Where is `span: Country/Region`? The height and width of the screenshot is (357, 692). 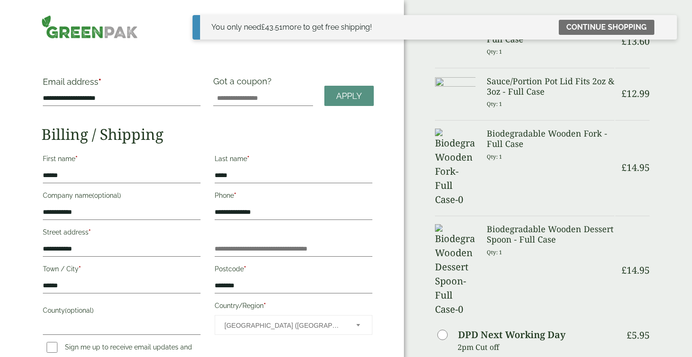
span: Country/Region is located at coordinates (293, 325).